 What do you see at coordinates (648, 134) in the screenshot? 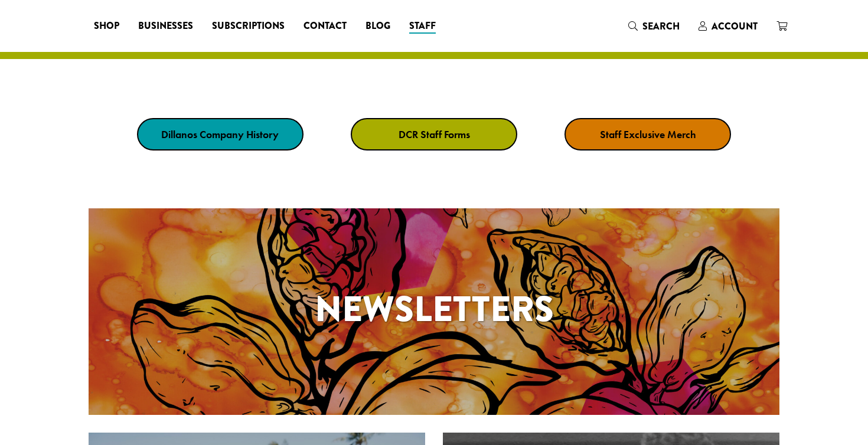
I see `a: Staff Exclusive Merch` at bounding box center [648, 134].